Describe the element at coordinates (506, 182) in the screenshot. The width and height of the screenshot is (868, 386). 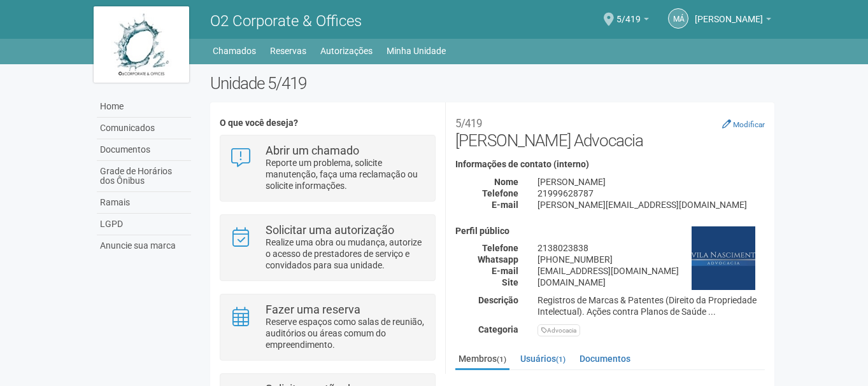
I see `strong: Nome` at that location.